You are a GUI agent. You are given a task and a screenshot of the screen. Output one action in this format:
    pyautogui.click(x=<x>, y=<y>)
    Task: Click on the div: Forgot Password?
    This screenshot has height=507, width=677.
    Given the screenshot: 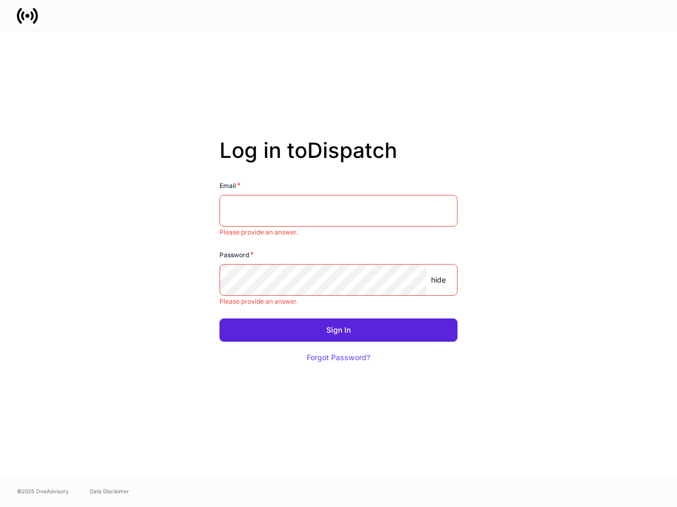 What is the action you would take?
    pyautogui.click(x=338, y=358)
    